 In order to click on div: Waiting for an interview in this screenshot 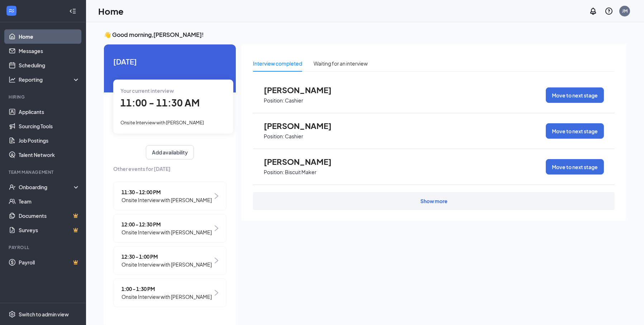, I will do `click(340, 63)`.